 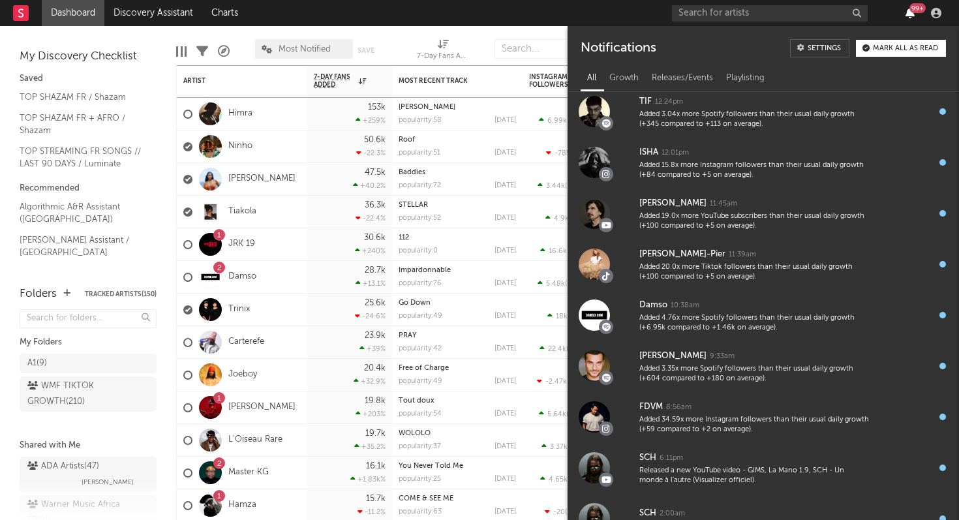 I want to click on span: +87.6 %, so click(x=579, y=186).